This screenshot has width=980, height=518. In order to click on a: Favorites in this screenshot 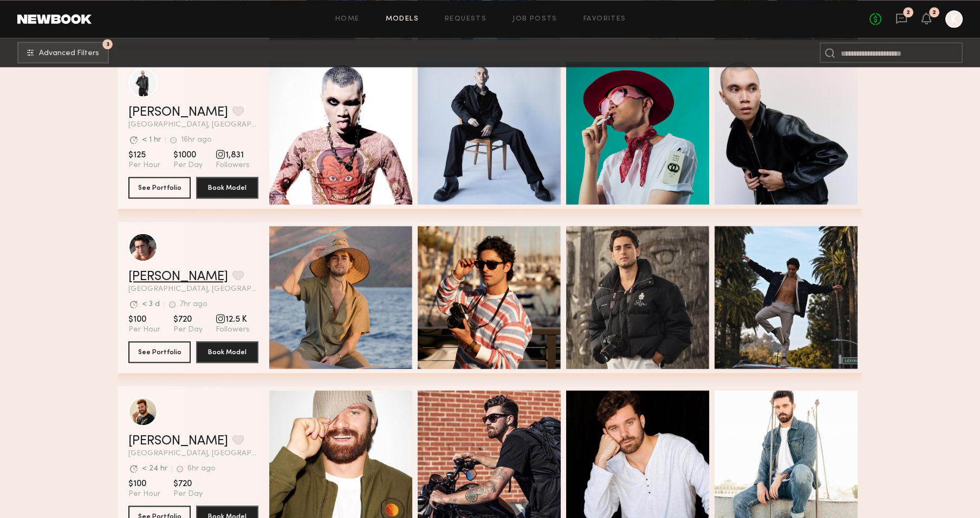, I will do `click(604, 19)`.